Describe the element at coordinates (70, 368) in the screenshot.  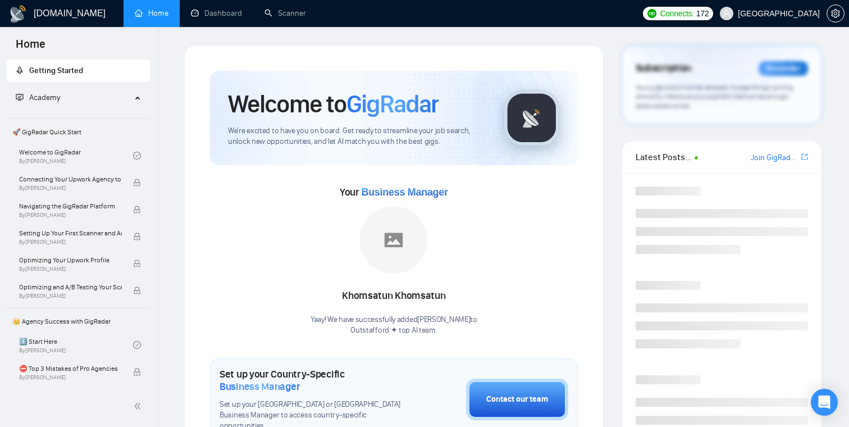
I see `span: ⛔ Top 3 Mistakes of Pro Agencies` at that location.